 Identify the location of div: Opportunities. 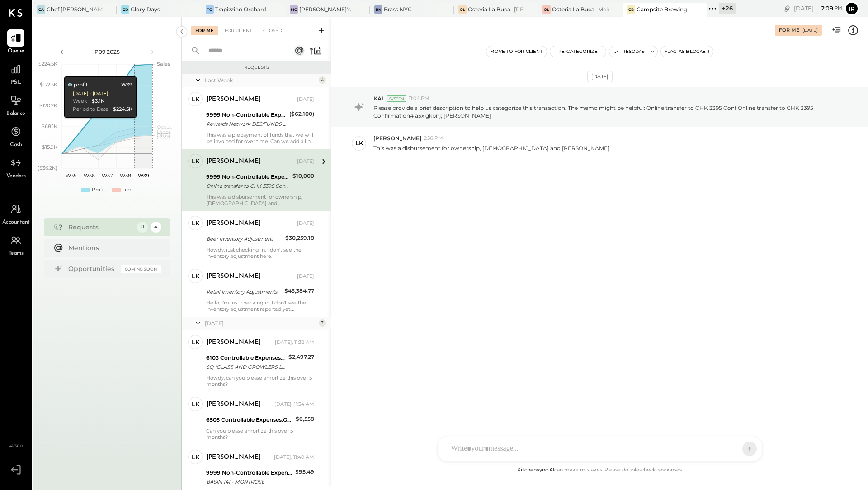
(92, 269).